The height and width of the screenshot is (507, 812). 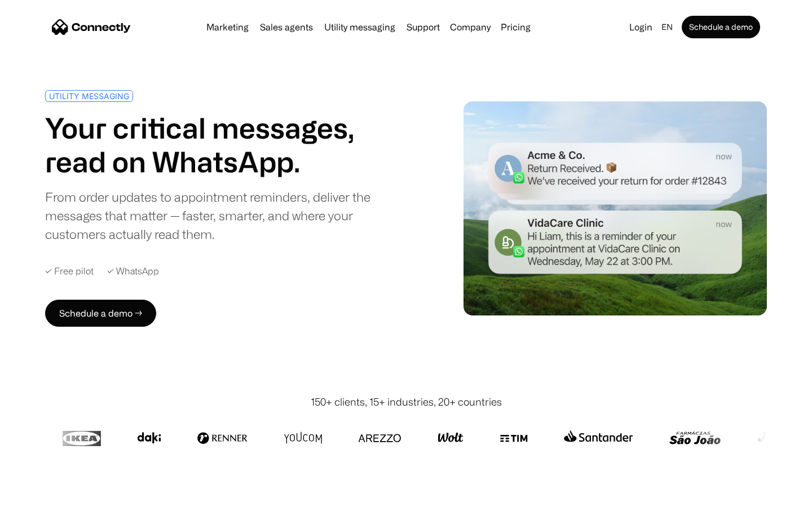 I want to click on a: home, so click(x=92, y=27).